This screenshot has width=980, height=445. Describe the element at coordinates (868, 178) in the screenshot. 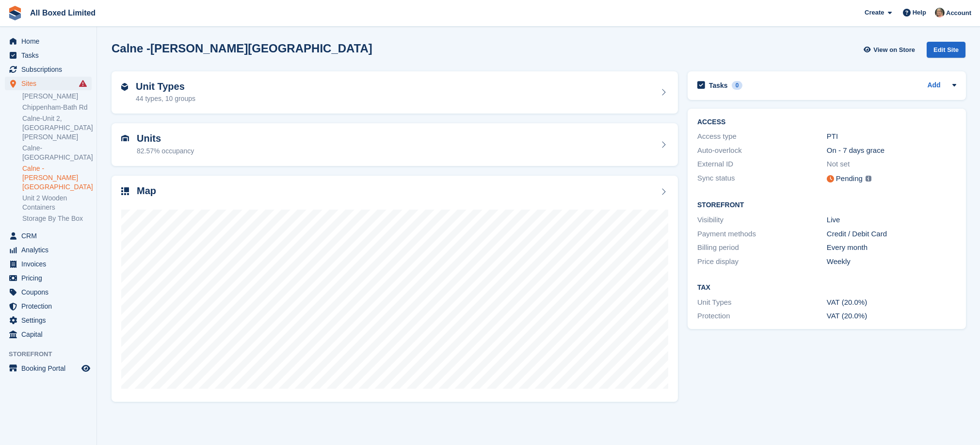

I see `img: icon-info-grey-7440780725fd019a000dd9b08b2336e03edf1995a4989e88bcd33f0948082b44.svg` at that location.